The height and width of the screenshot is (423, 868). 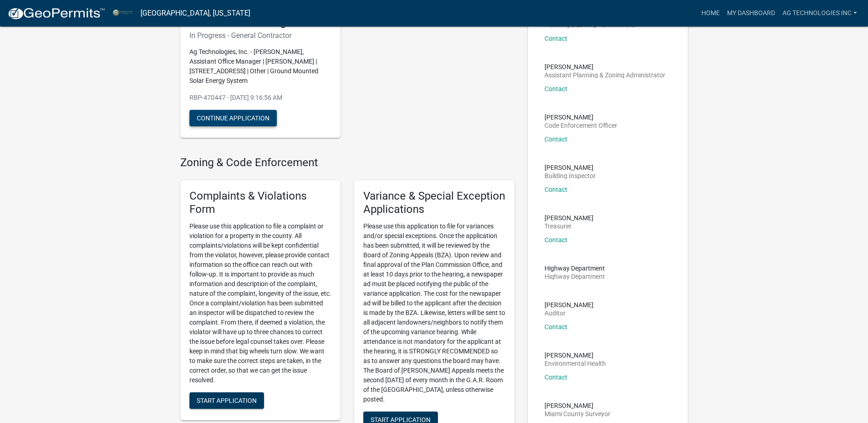 What do you see at coordinates (260, 303) in the screenshot?
I see `p: Please use this application to file a complaint or violation for a property in the county. All co...` at bounding box center [260, 303].